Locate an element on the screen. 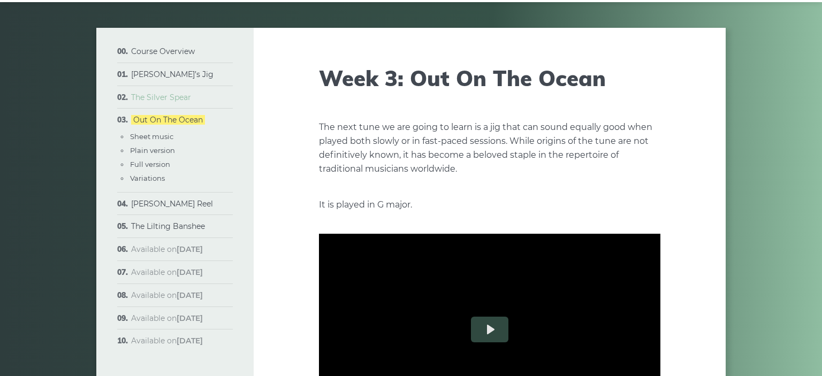 This screenshot has width=822, height=376. p: The next tune we are going to learn is a jig that can sound equally good when played both slowly ... is located at coordinates (490, 148).